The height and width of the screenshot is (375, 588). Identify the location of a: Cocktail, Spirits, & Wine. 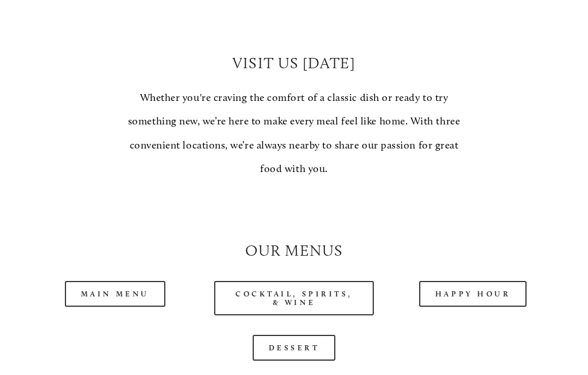
(294, 298).